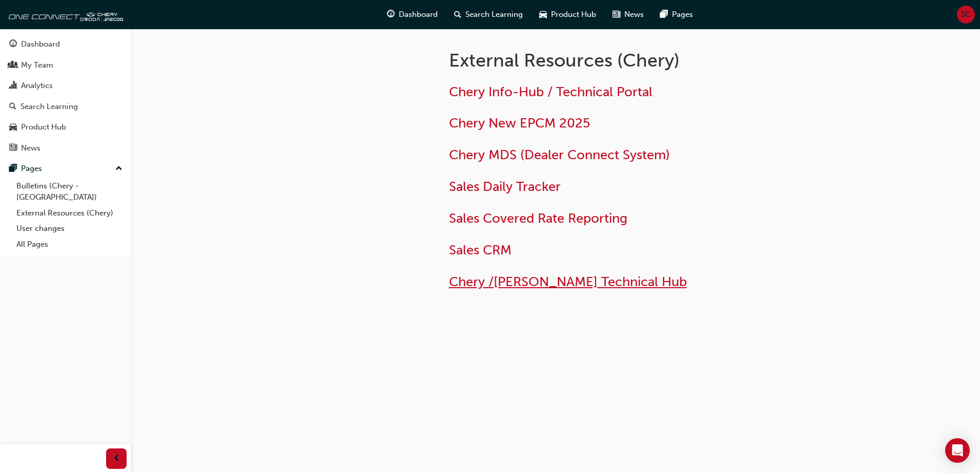 The image size is (980, 473). Describe the element at coordinates (65, 85) in the screenshot. I see `a: Analytics` at that location.